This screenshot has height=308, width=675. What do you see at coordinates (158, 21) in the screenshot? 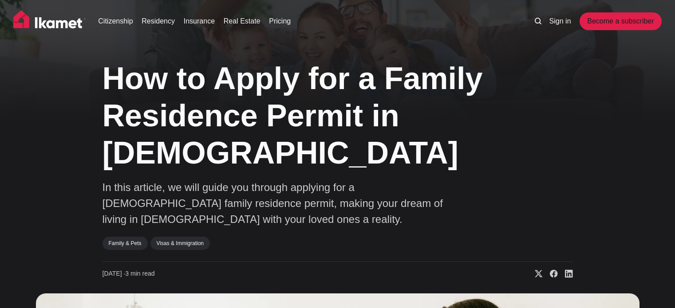
I see `a: Residency` at bounding box center [158, 21].